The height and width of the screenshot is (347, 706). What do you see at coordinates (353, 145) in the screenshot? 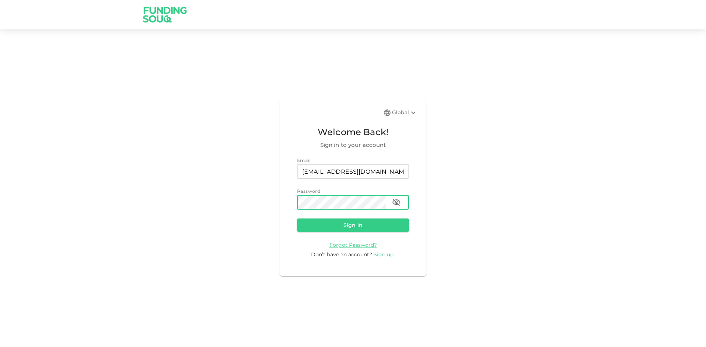
I see `span: Sign in to your account` at bounding box center [353, 145].